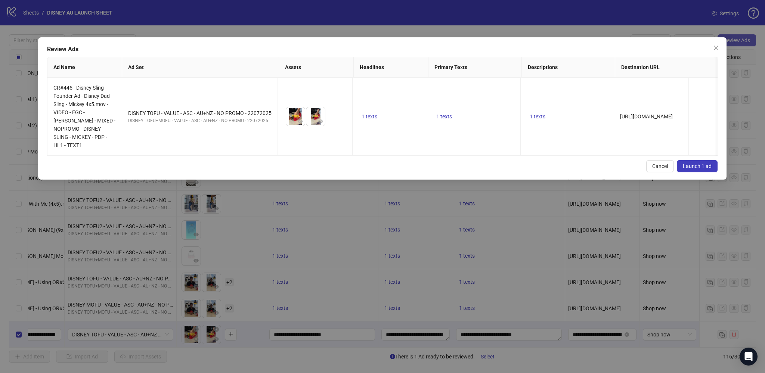 The image size is (765, 373). I want to click on th: Descriptions, so click(569, 67).